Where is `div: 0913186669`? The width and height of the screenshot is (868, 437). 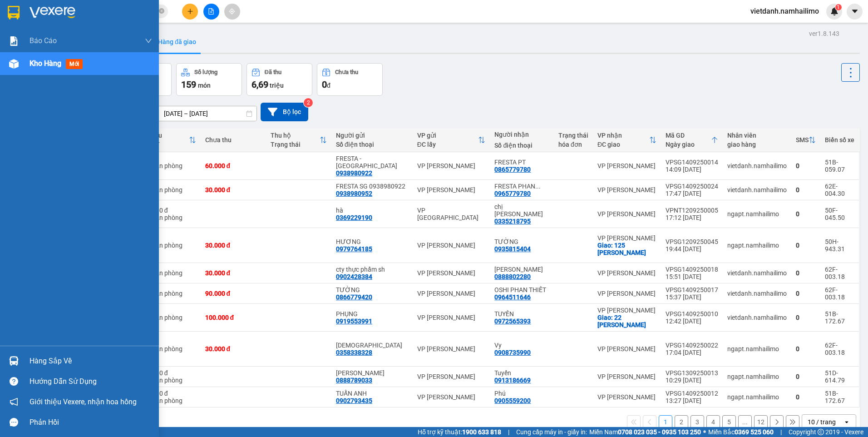 div: 0913186669 is located at coordinates (512, 380).